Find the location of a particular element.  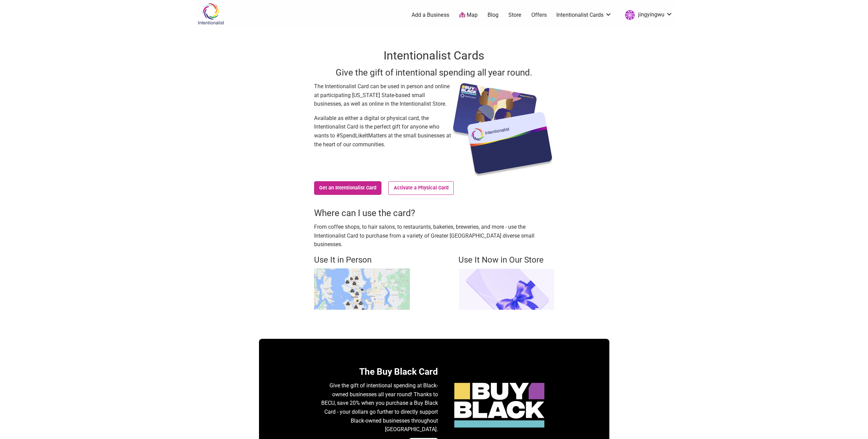

img: Intentionalist Store is located at coordinates (506, 289).